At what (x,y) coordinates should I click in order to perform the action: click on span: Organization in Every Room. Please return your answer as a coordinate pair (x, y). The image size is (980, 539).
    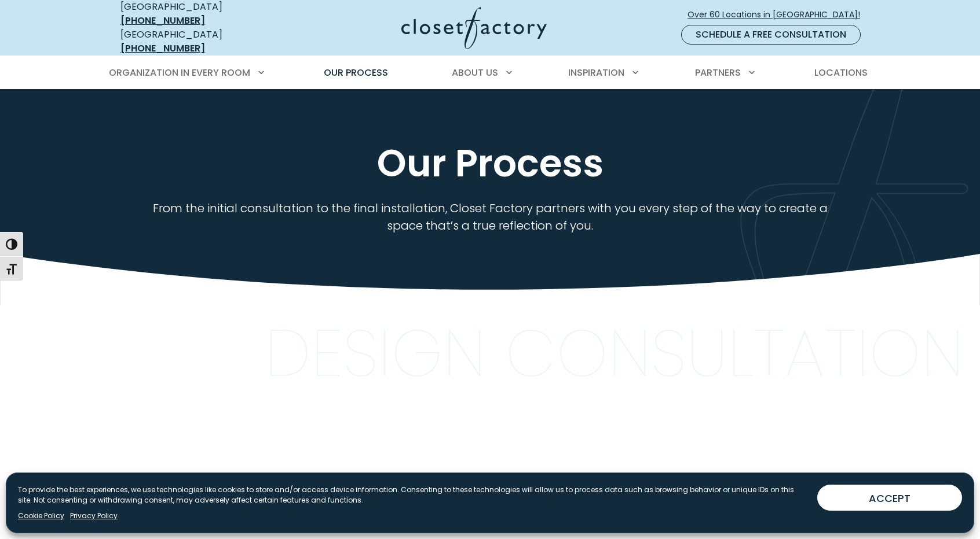
    Looking at the image, I should click on (180, 72).